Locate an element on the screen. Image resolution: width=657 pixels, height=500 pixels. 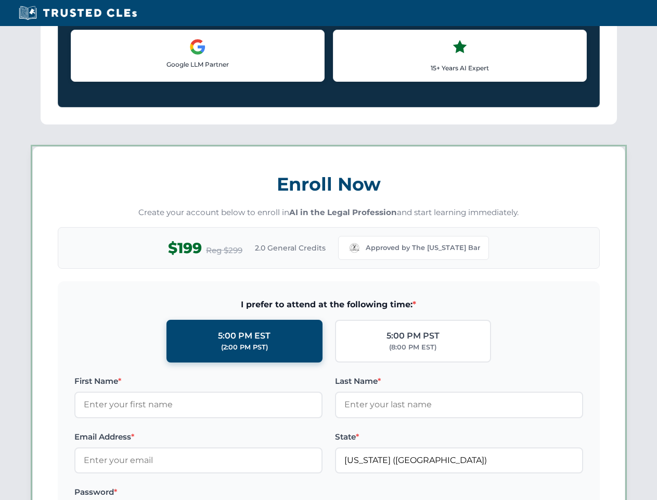
span: 2.0 General Credits is located at coordinates (290, 248).